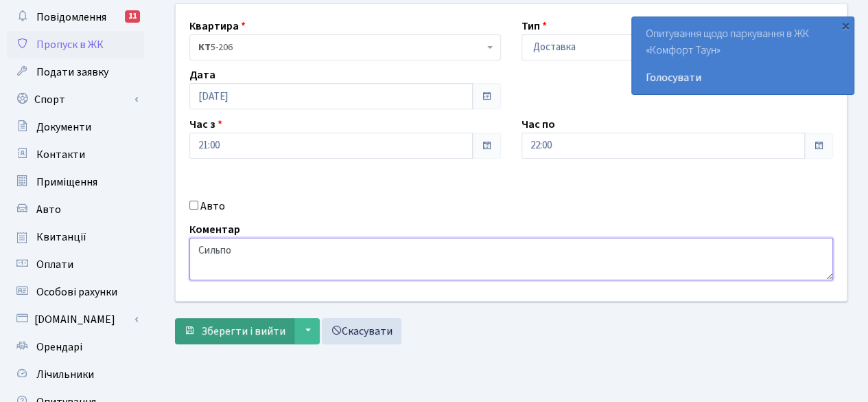  What do you see at coordinates (55, 264) in the screenshot?
I see `span: Оплати` at bounding box center [55, 264].